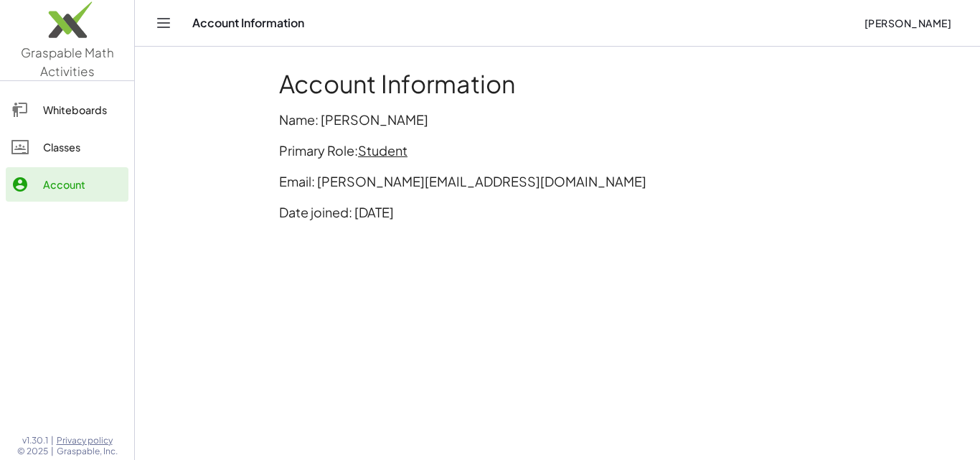  What do you see at coordinates (558, 149) in the screenshot?
I see `p: Primary Role:` at bounding box center [558, 149].